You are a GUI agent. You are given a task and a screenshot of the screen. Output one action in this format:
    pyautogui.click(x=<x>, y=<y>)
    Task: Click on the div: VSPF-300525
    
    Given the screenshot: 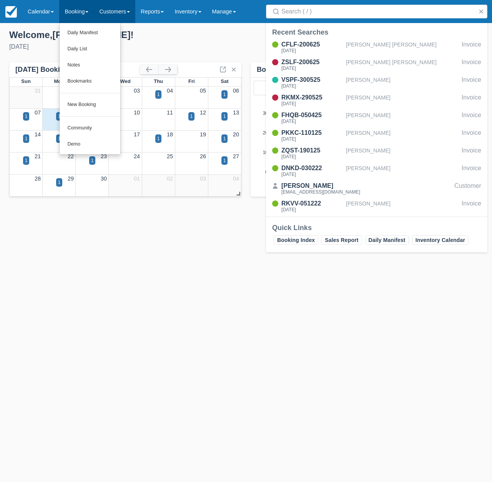 What is the action you would take?
    pyautogui.click(x=312, y=80)
    